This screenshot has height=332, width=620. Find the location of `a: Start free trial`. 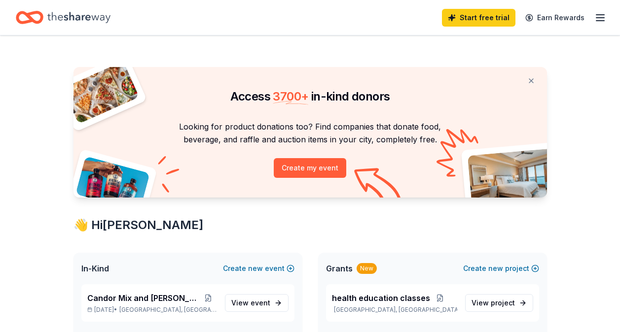

a: Start free trial is located at coordinates (478, 18).